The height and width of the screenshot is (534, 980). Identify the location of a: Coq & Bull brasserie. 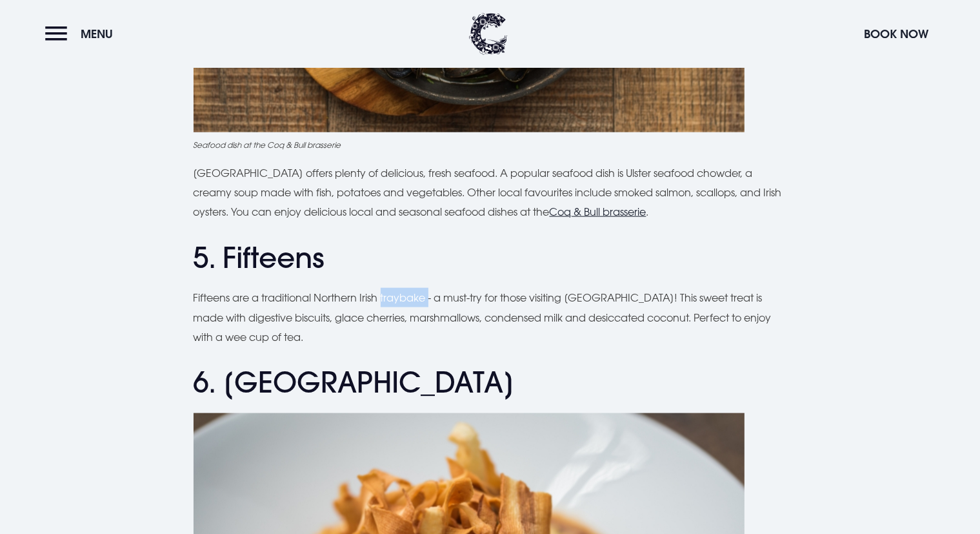
(598, 212).